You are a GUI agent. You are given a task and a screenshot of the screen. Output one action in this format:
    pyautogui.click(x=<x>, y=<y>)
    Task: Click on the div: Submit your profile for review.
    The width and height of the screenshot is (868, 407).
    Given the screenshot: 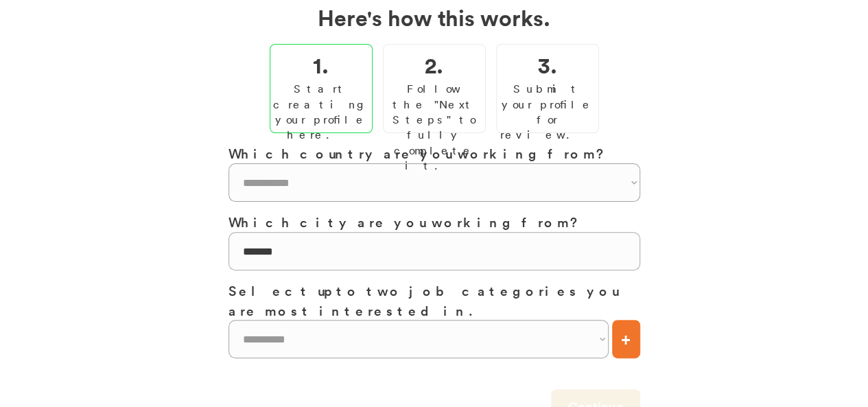 What is the action you would take?
    pyautogui.click(x=547, y=111)
    